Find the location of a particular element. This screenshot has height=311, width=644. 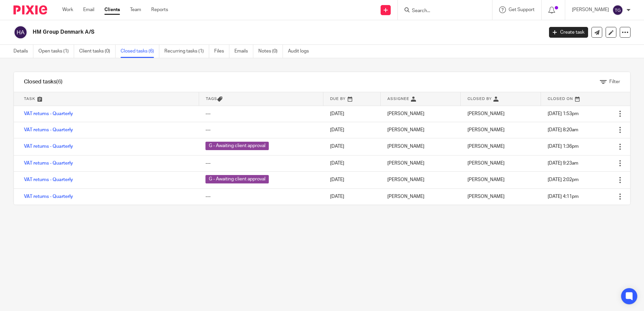

a: Open tasks (1) is located at coordinates (57, 51).